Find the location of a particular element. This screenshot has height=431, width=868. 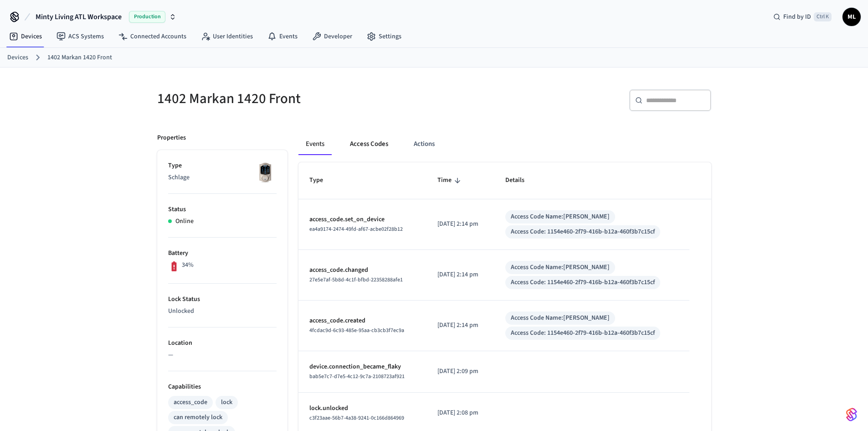

img: Schlage Sense Smart Deadbolt with Camelot Trim, Front is located at coordinates (265, 172).